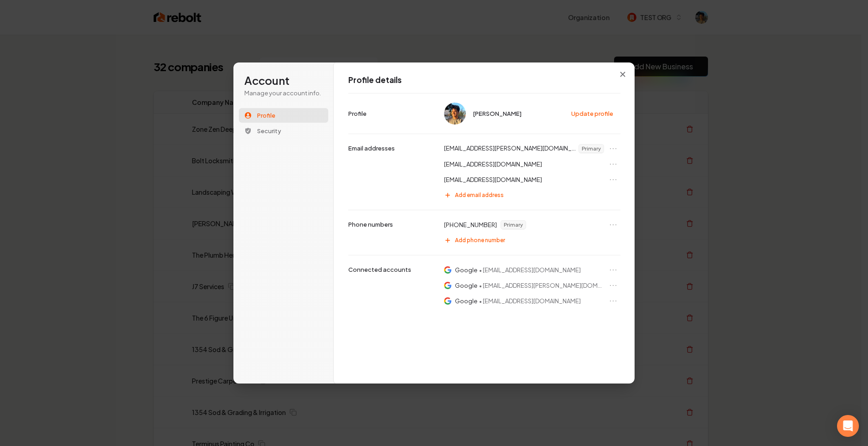  What do you see at coordinates (372, 148) in the screenshot?
I see `p: Email addresses` at bounding box center [372, 148].